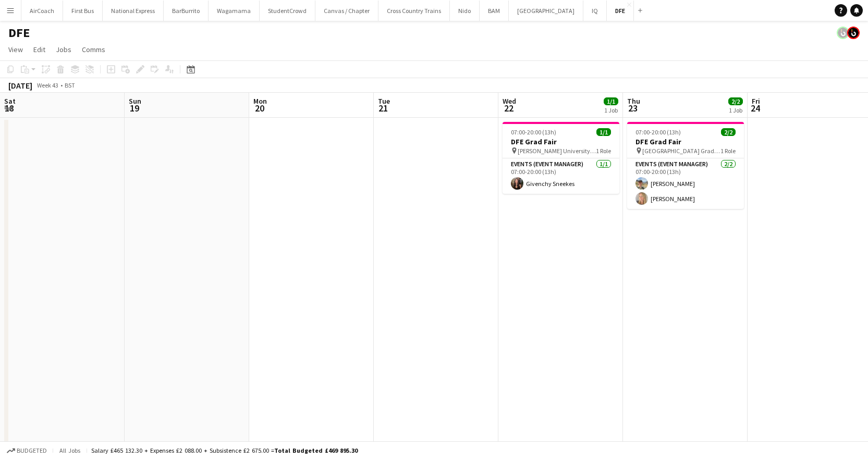 Image resolution: width=868 pixels, height=459 pixels. Describe the element at coordinates (287, 11) in the screenshot. I see `button: StudentCrowd` at that location.